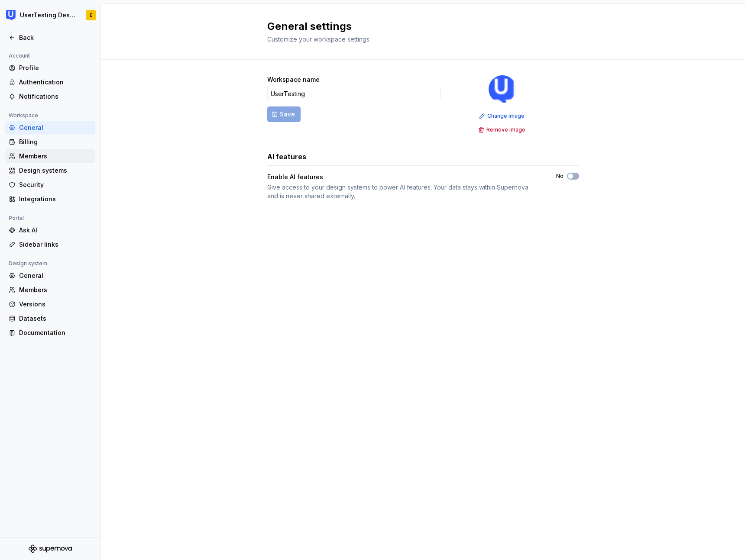 The width and height of the screenshot is (745, 560). Describe the element at coordinates (403, 191) in the screenshot. I see `div: Give access to your design systems to power AI features. Your data stays within Supernova and is ...` at that location.